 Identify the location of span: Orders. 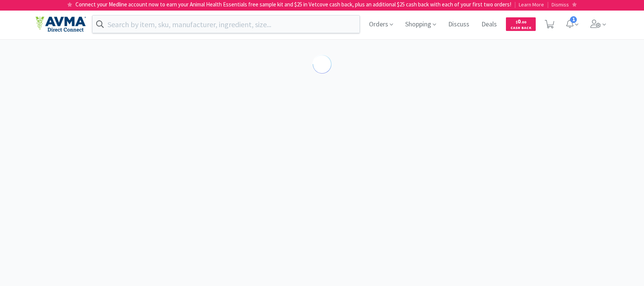
(381, 24).